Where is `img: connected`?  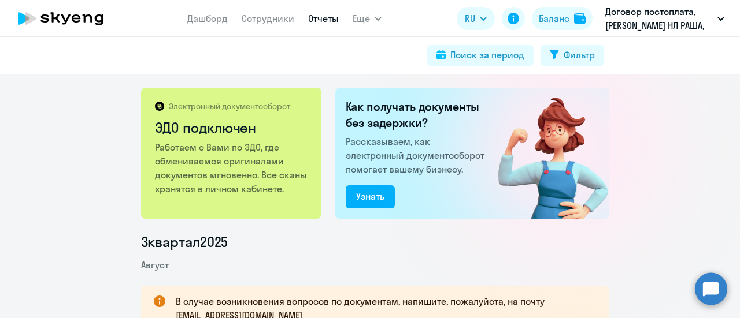
img: connected is located at coordinates (544, 153).